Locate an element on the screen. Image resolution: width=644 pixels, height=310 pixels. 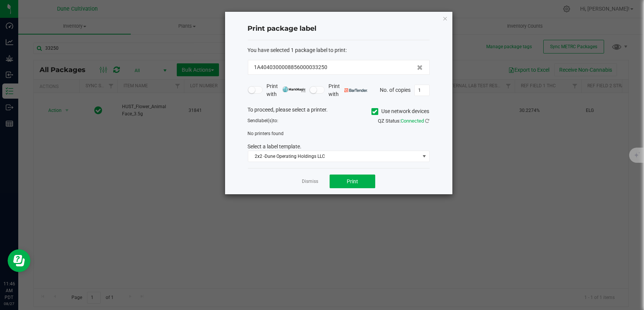
span: 2x2 -Dune Operating Holdings LLC is located at coordinates (334, 156).